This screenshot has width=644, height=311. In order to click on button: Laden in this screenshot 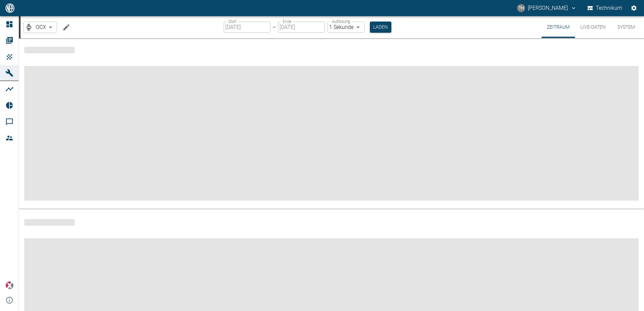, I will do `click(380, 27)`.